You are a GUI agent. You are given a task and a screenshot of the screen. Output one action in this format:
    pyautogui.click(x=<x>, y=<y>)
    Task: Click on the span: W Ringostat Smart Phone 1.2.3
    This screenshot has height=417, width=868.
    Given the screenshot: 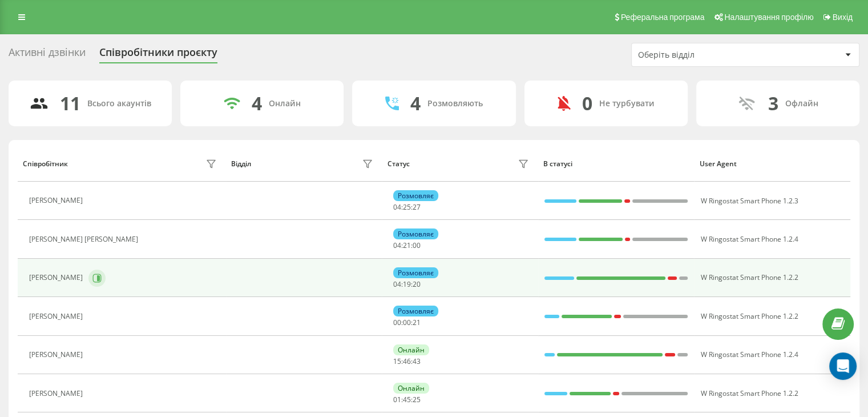 What is the action you would take?
    pyautogui.click(x=749, y=200)
    